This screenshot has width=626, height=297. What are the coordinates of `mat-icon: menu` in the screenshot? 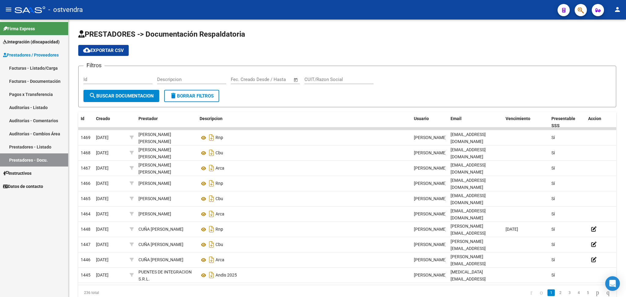 It's located at (9, 9).